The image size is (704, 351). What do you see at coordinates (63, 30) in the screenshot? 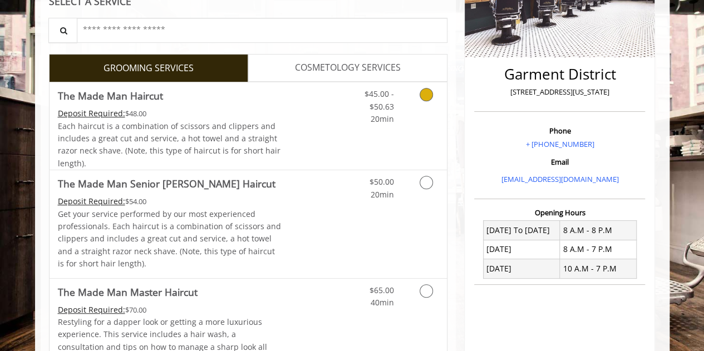
I see `button: Service Search` at bounding box center [63, 30].